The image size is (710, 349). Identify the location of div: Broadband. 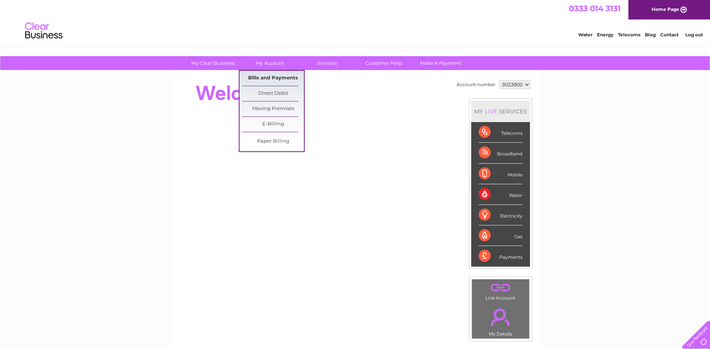
(500, 153).